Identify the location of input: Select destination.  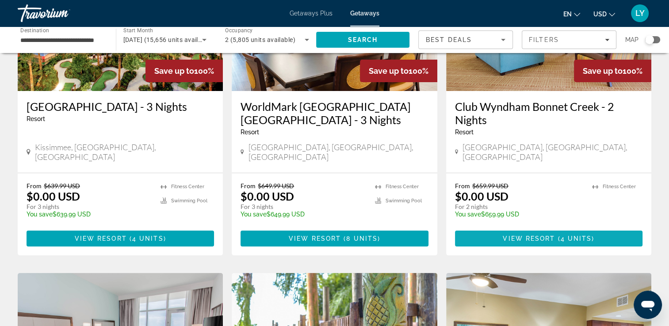
(62, 40).